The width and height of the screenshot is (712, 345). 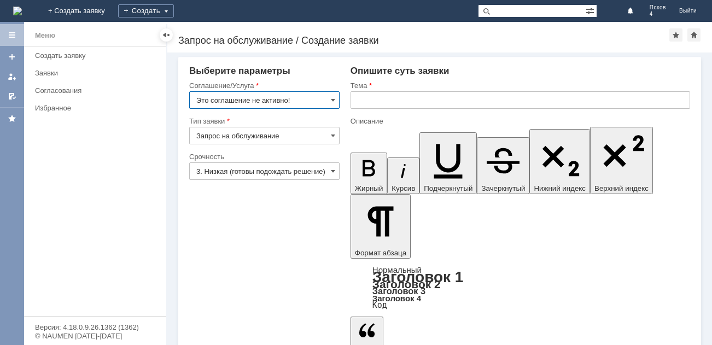 I want to click on span: Выберите параметры, so click(x=240, y=71).